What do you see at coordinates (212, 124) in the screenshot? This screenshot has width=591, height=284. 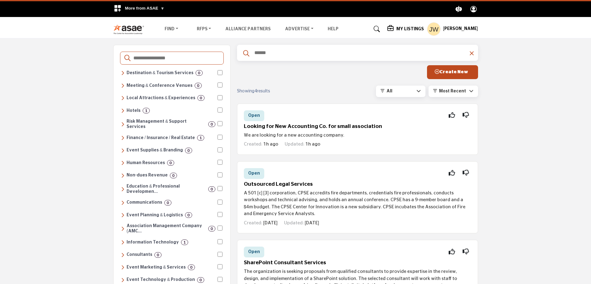 I see `div: 0 Results For Risk Management & Support Services` at bounding box center [212, 124].